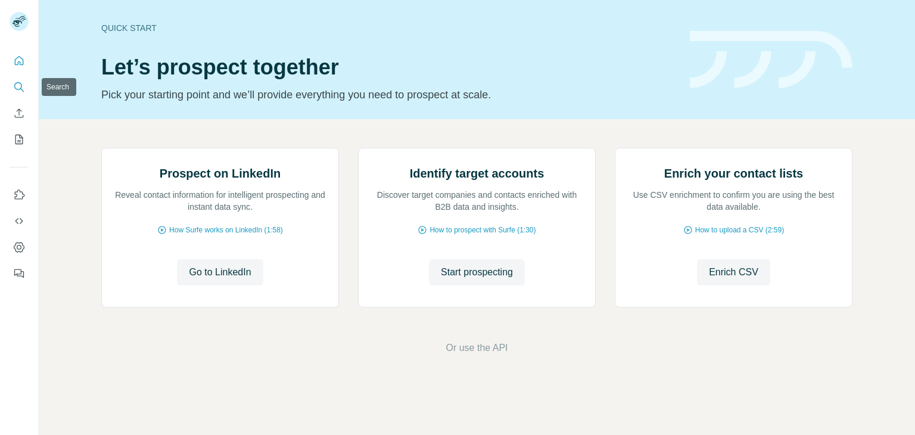 This screenshot has width=915, height=435. What do you see at coordinates (19, 247) in the screenshot?
I see `button: Dashboard` at bounding box center [19, 247].